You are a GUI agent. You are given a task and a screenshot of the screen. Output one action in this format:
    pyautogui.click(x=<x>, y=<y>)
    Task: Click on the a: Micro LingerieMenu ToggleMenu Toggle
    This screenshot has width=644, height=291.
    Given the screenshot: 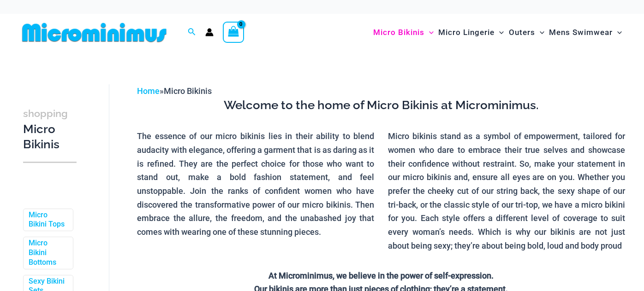 What is the action you would take?
    pyautogui.click(x=471, y=33)
    